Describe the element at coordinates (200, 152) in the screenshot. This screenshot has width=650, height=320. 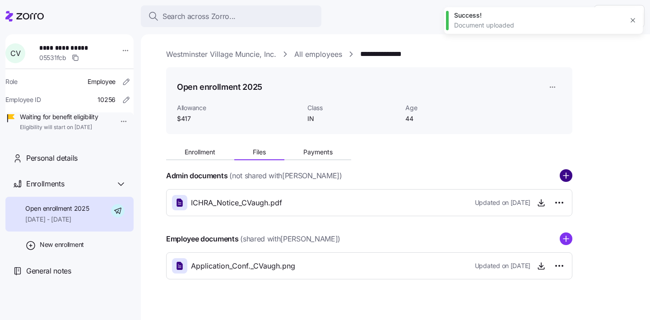
I see `span: Enrollment` at that location.